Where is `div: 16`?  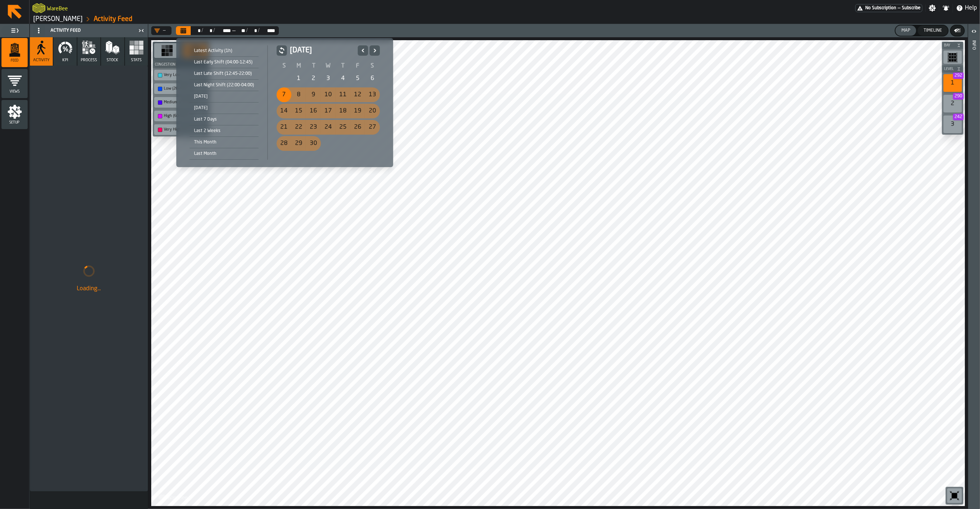 div: 16 is located at coordinates (314, 111).